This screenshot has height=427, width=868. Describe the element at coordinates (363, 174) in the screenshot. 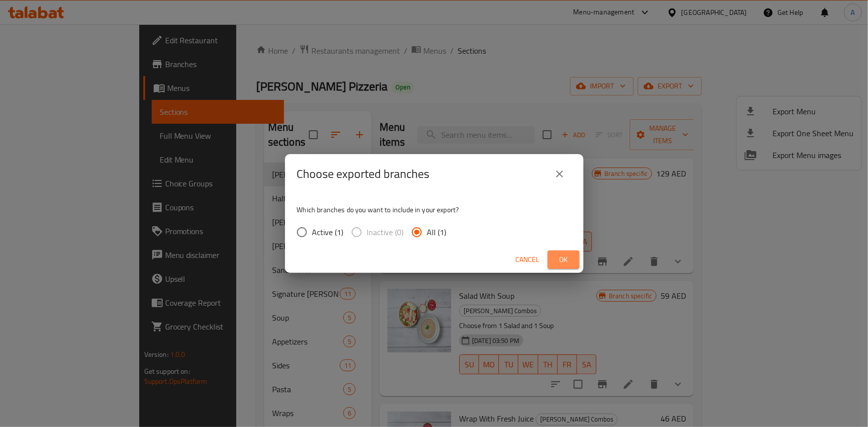

I see `h2: Choose exported branches` at that location.